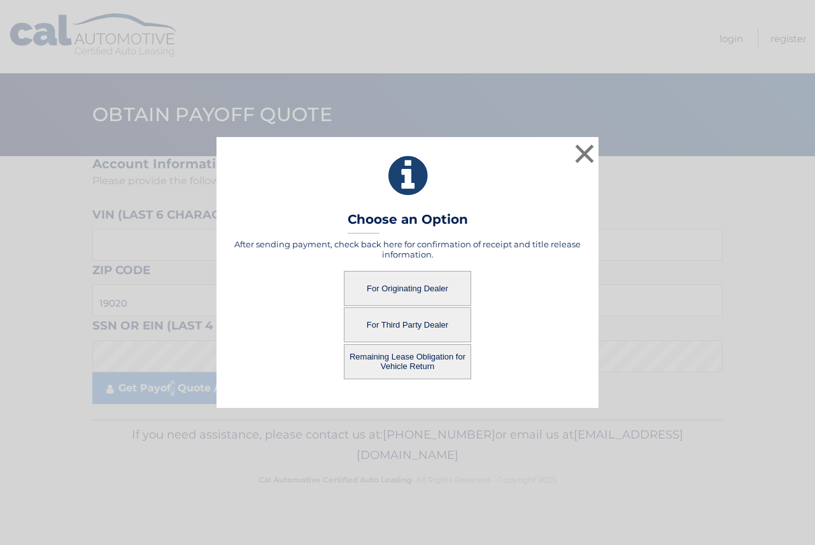 Image resolution: width=815 pixels, height=545 pixels. What do you see at coordinates (408, 324) in the screenshot?
I see `button: For Third Party Dealer` at bounding box center [408, 324].